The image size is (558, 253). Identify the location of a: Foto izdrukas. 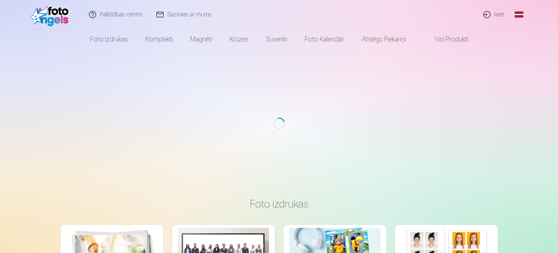
(109, 39).